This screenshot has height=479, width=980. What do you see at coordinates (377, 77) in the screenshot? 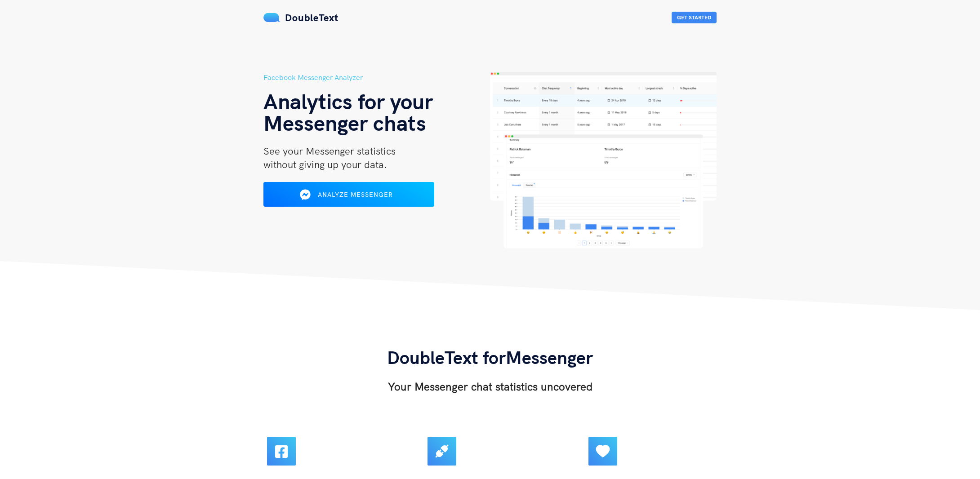
I see `h5: Facebook Messenger Analyzer` at bounding box center [377, 77].